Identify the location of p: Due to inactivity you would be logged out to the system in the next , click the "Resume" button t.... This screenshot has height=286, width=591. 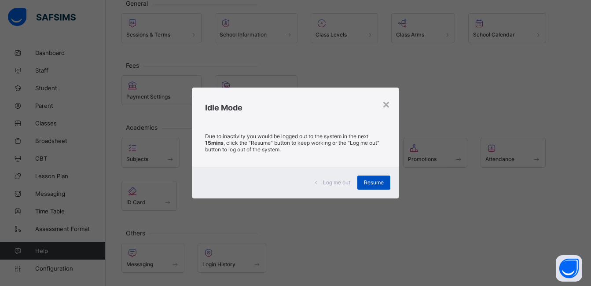
(295, 143).